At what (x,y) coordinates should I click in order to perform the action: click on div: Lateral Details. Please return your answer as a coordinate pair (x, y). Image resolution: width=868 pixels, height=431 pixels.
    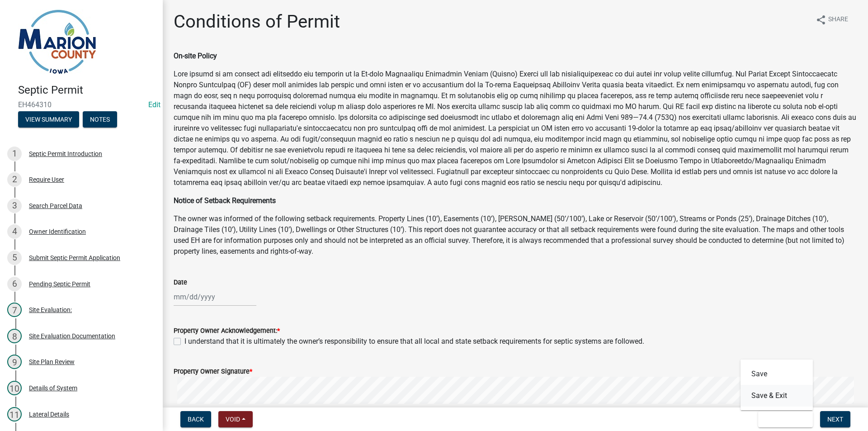
    Looking at the image, I should click on (49, 414).